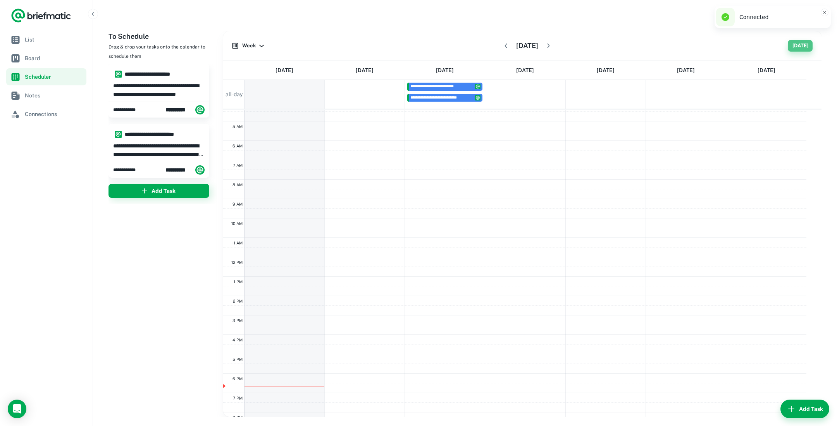  Describe the element at coordinates (248, 46) in the screenshot. I see `button: Week` at that location.